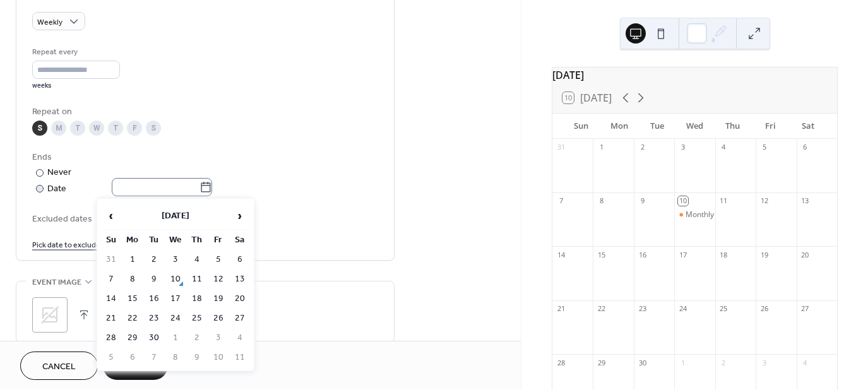  I want to click on td: 12, so click(218, 279).